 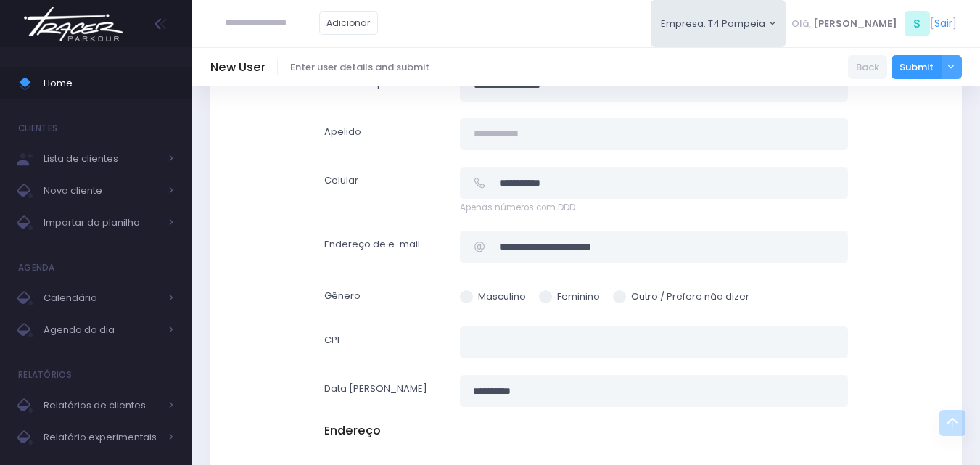 What do you see at coordinates (916, 68) in the screenshot?
I see `button: Submit` at bounding box center [916, 68].